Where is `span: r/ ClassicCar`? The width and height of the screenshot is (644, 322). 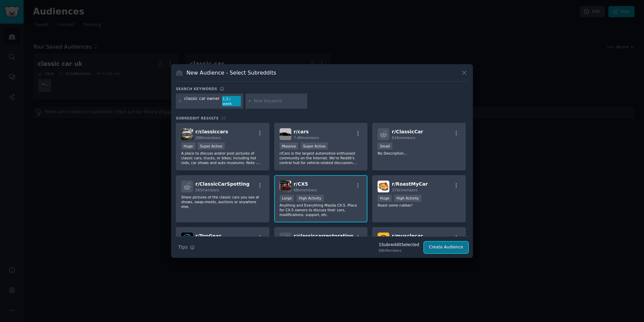
span: r/ ClassicCar is located at coordinates (407, 132).